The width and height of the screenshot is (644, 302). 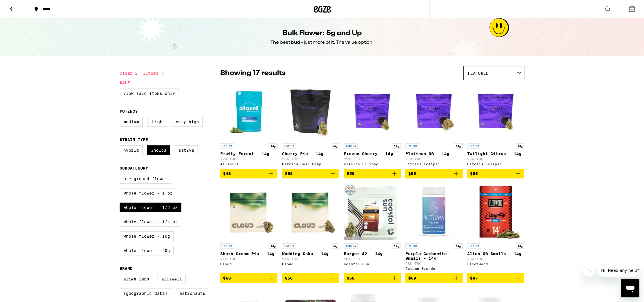 I want to click on span: Hi. Need any help?, so click(x=23, y=6).